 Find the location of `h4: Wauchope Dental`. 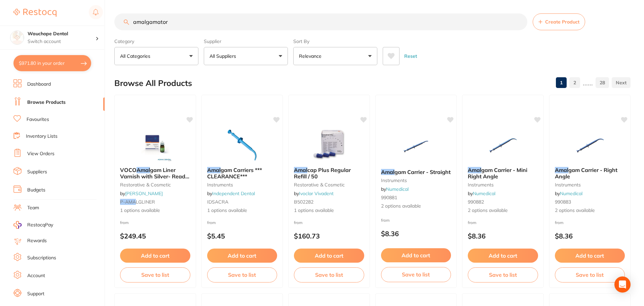

h4: Wauchope Dental is located at coordinates (62, 34).